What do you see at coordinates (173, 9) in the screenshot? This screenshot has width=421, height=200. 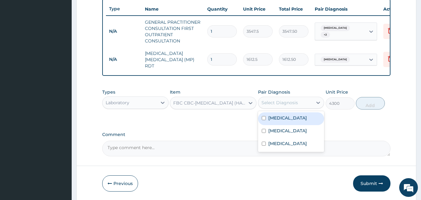 I see `th: Name` at bounding box center [173, 9].